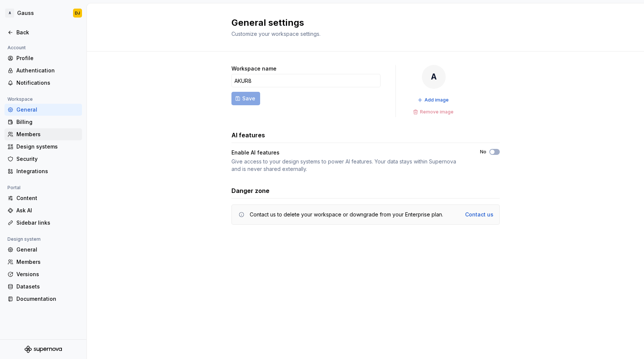  Describe the element at coordinates (43, 274) in the screenshot. I see `a: Versions` at that location.